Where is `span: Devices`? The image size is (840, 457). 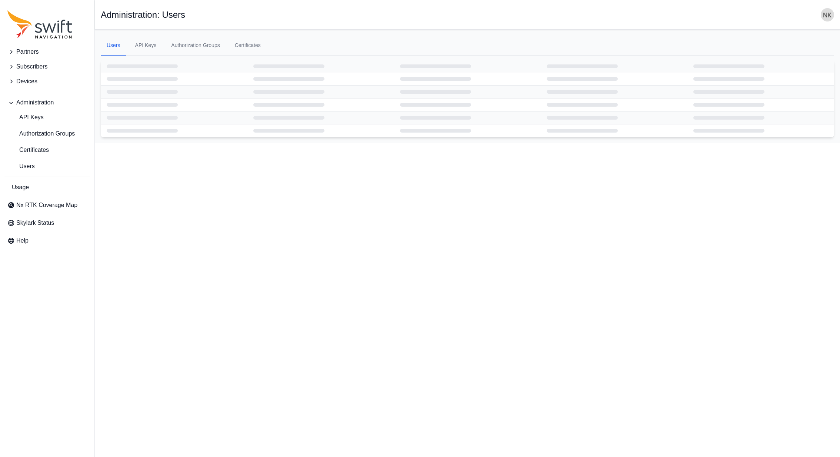 span: Devices is located at coordinates (27, 82).